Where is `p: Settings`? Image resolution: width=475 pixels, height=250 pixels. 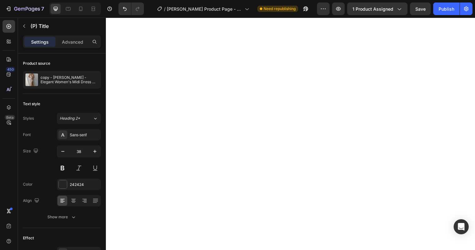
p: Settings is located at coordinates (40, 42).